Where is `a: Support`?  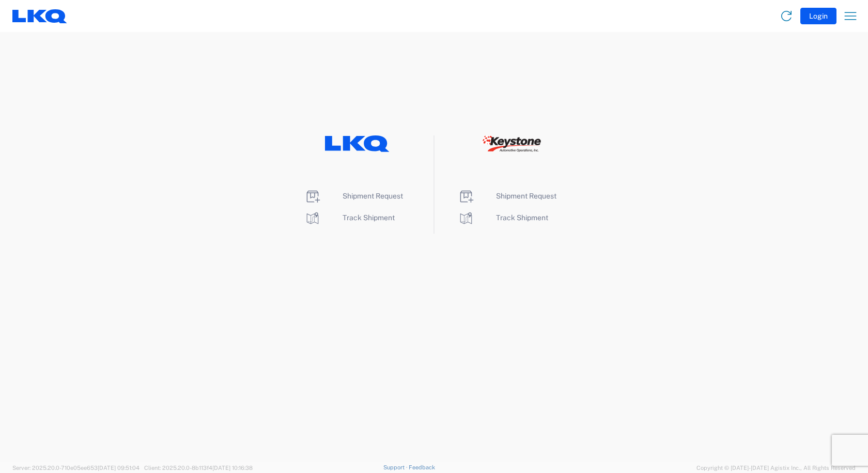 a: Support is located at coordinates (396, 467).